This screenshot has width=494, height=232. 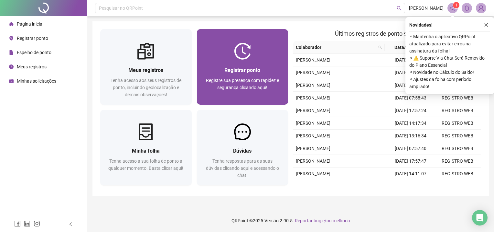 I want to click on img: 93474, so click(x=481, y=8).